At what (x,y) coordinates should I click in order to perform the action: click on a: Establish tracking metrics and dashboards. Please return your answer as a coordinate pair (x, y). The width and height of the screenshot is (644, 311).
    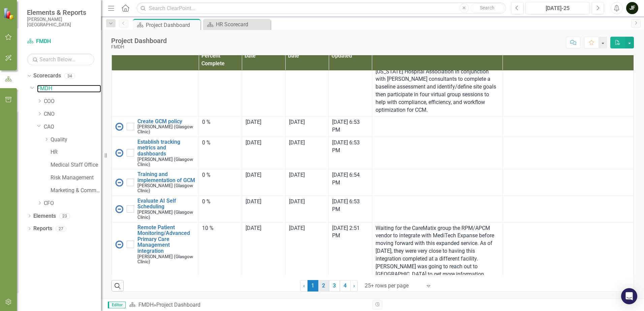
    Looking at the image, I should click on (166, 148).